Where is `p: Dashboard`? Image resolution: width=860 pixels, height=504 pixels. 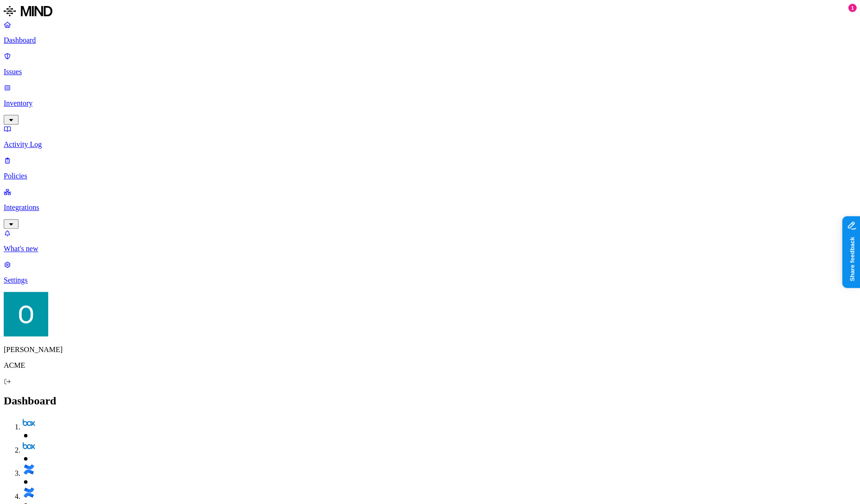 p: Dashboard is located at coordinates (430, 41).